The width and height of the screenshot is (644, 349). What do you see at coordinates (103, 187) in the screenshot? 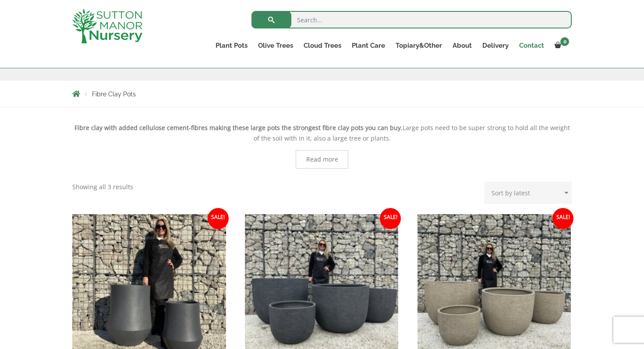
I see `p: Showing all 3 results` at bounding box center [103, 187].